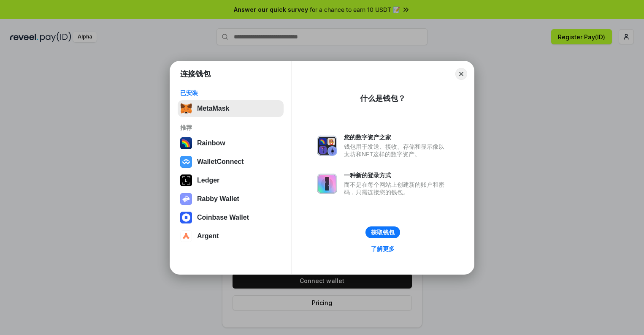 The width and height of the screenshot is (644, 335). Describe the element at coordinates (461, 74) in the screenshot. I see `button: Close` at that location.